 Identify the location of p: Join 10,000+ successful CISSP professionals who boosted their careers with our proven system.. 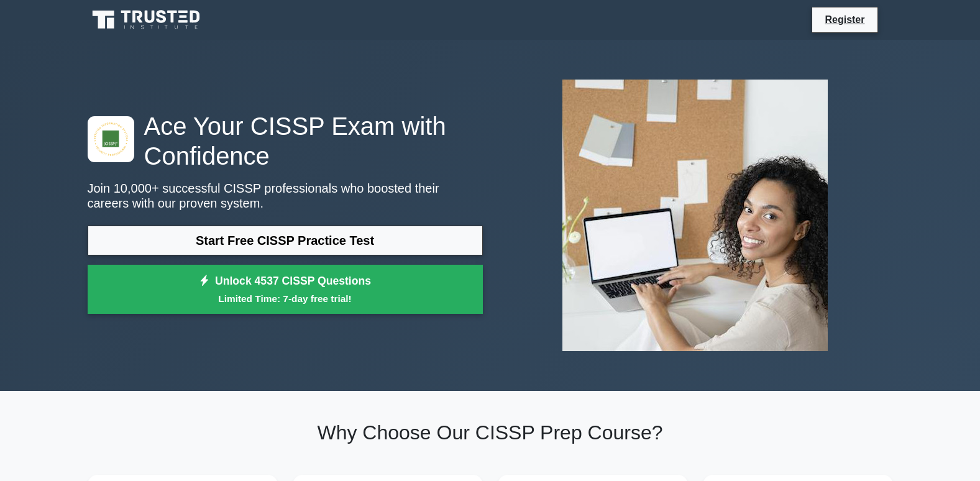
(285, 196).